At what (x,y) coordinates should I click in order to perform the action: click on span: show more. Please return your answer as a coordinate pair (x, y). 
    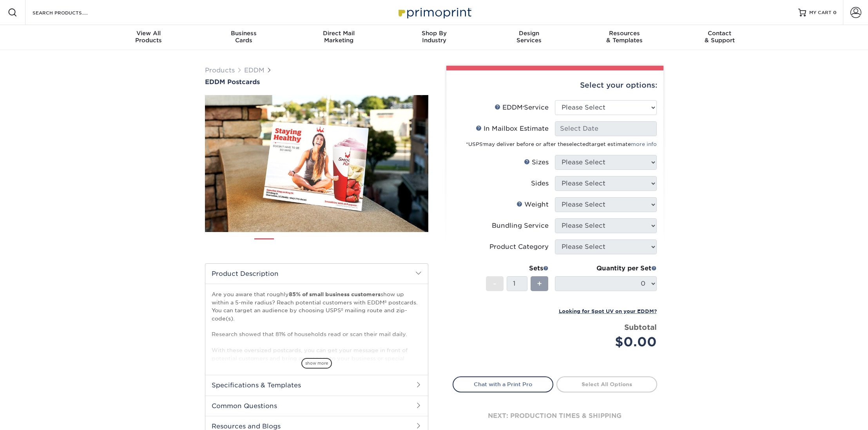
    Looking at the image, I should click on (317, 363).